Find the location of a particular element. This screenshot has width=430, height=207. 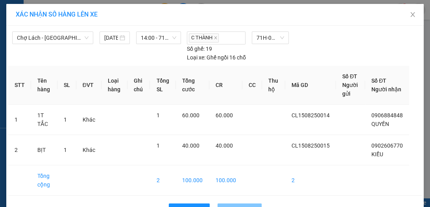

th: Thu hộ is located at coordinates (273, 85).